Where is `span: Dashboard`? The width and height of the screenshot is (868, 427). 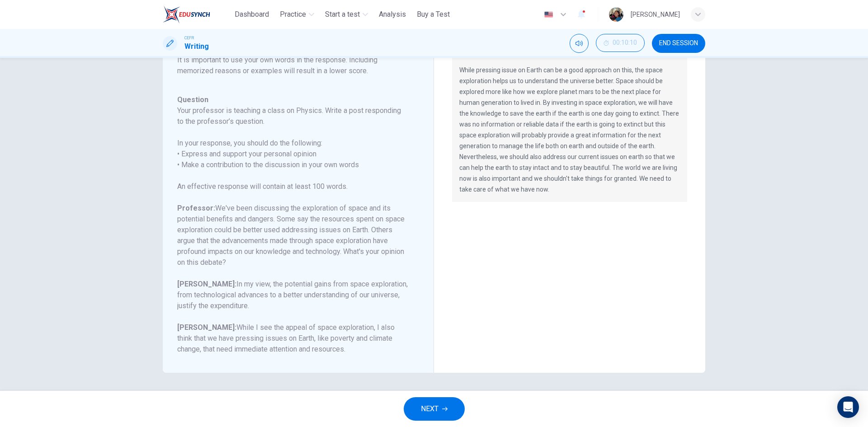
span: Dashboard is located at coordinates (252, 15).